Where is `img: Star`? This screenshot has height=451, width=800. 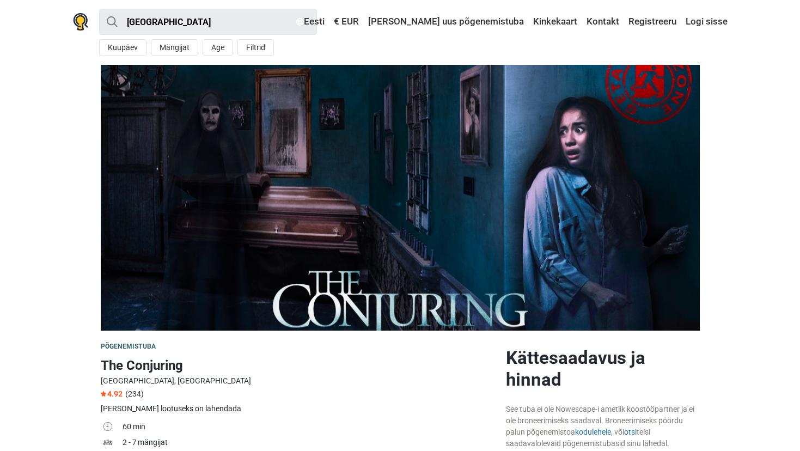 img: Star is located at coordinates (104, 394).